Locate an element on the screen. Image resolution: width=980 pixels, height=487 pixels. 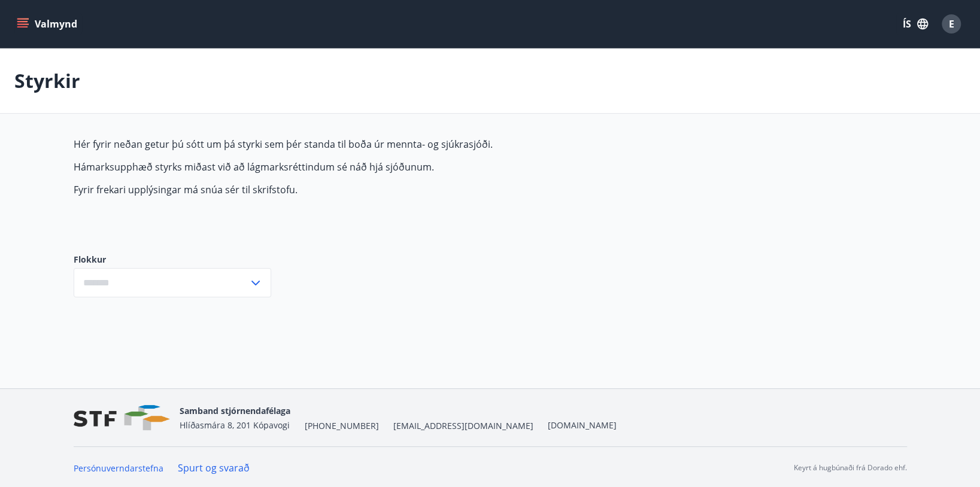
span: Samband stjórnendafélaga is located at coordinates (234, 410).